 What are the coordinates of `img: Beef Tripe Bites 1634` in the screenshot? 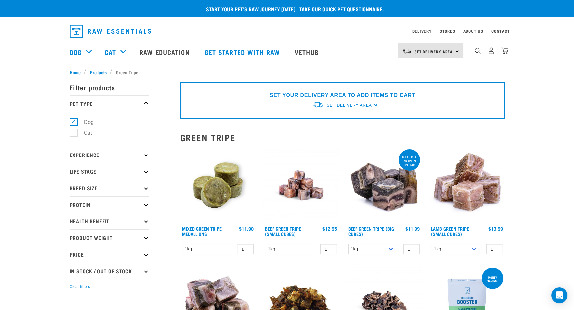 It's located at (301, 186).